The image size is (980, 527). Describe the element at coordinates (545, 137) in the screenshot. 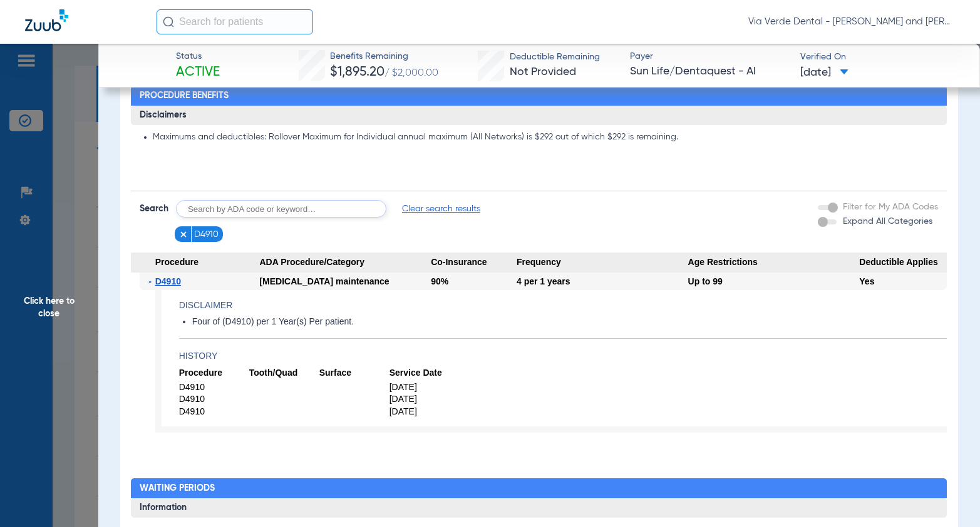

I see `li: Maximums and deductibles: Rollover Maximum for Individual annual maximum (All Networks) is $292 o...` at that location.